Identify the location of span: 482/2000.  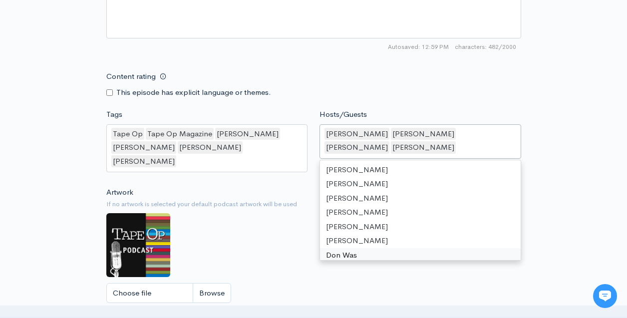
(485, 47).